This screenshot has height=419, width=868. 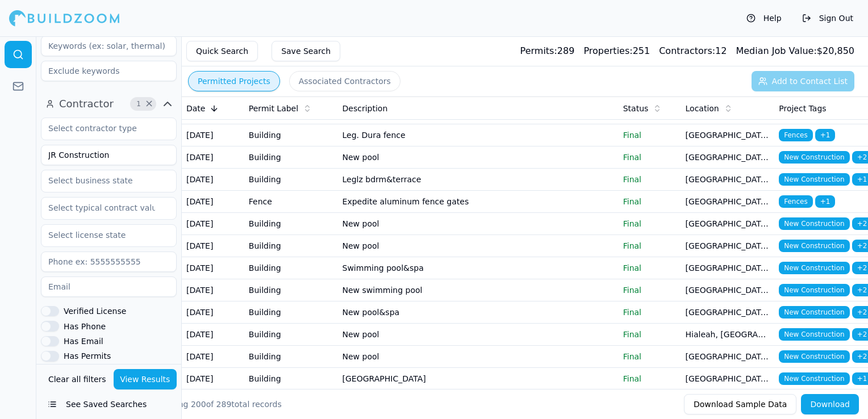 What do you see at coordinates (291, 201) in the screenshot?
I see `td: Fence` at bounding box center [291, 201].